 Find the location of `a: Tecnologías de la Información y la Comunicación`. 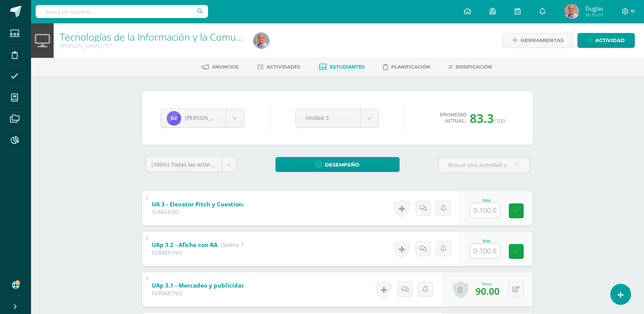

a: Tecnologías de la Información y la Comunicación is located at coordinates (166, 37).